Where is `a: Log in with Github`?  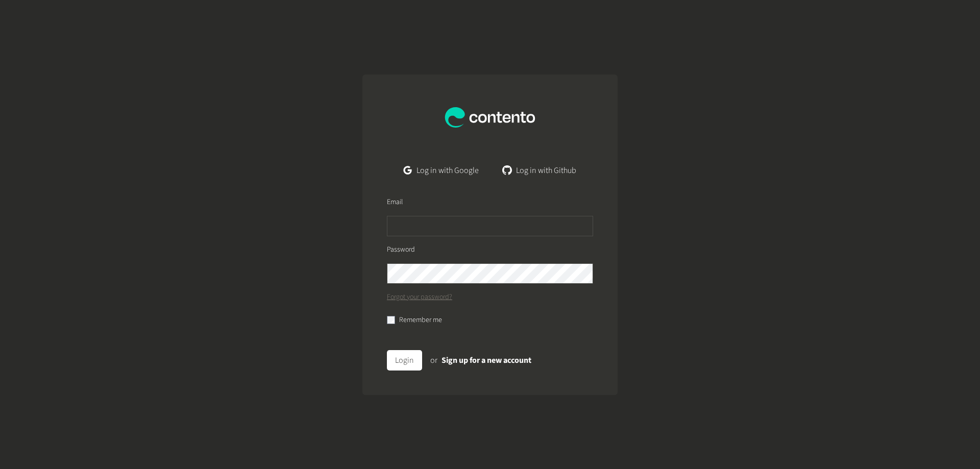 a: Log in with Github is located at coordinates (540, 171).